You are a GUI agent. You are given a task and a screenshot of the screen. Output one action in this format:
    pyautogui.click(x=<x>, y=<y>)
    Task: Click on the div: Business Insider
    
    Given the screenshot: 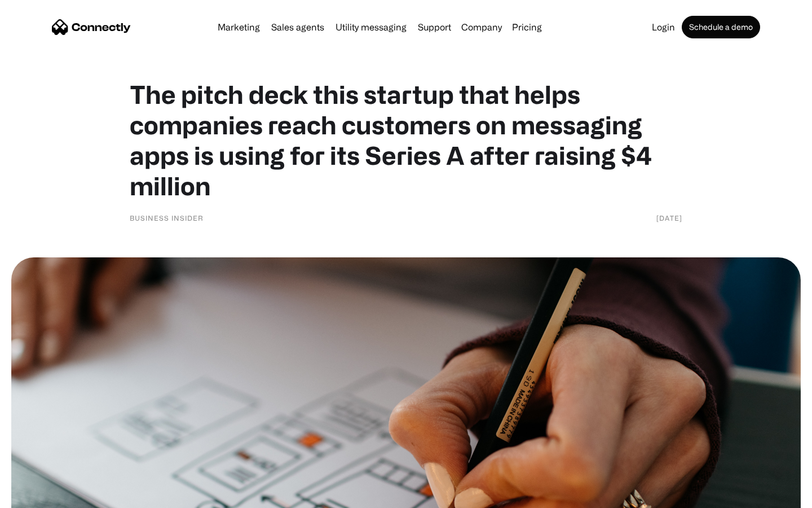 What is the action you would take?
    pyautogui.click(x=166, y=218)
    